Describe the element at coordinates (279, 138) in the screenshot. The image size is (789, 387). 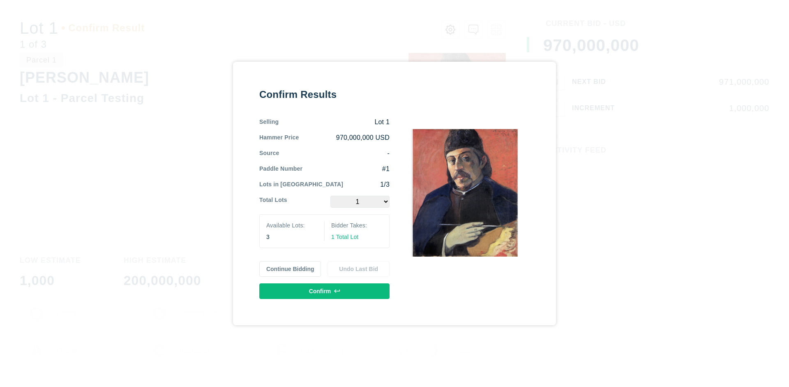
I see `div: Hammer Price` at that location.